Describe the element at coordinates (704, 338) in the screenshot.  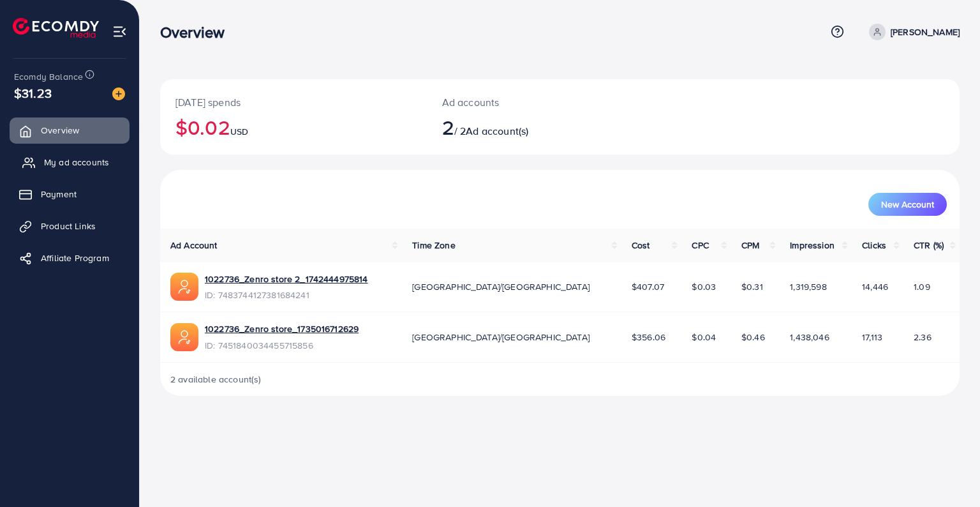
I see `span: $0.04` at that location.